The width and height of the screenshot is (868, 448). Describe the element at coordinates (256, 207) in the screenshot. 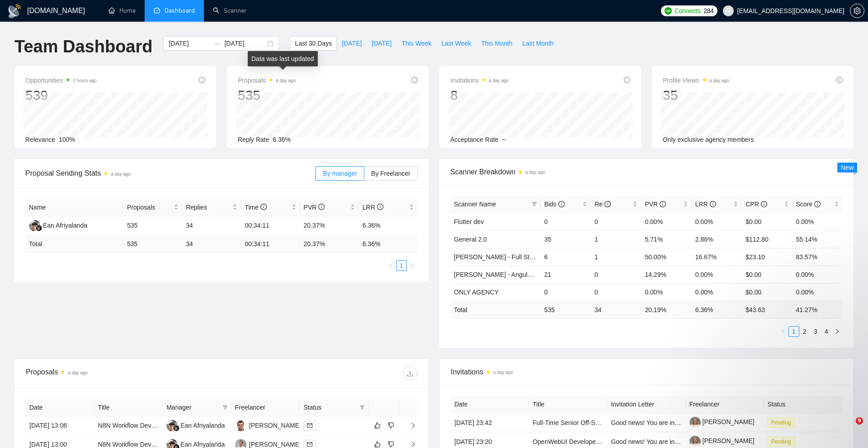

I see `span: Time` at that location.